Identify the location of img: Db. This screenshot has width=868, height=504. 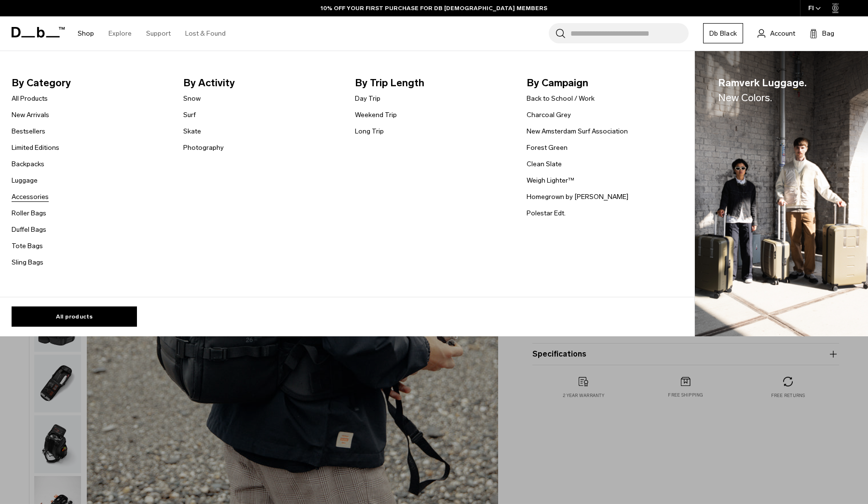
(781, 194).